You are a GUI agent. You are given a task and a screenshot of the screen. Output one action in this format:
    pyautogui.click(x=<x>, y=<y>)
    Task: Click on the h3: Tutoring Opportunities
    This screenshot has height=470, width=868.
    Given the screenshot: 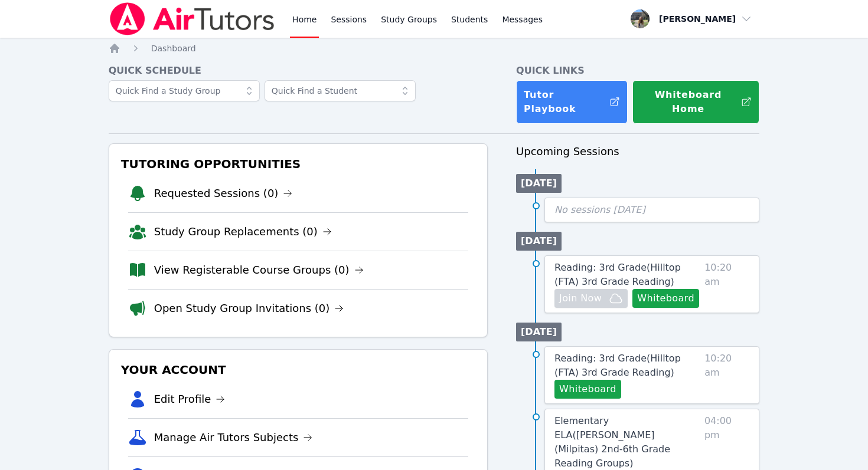 What is the action you would take?
    pyautogui.click(x=298, y=164)
    